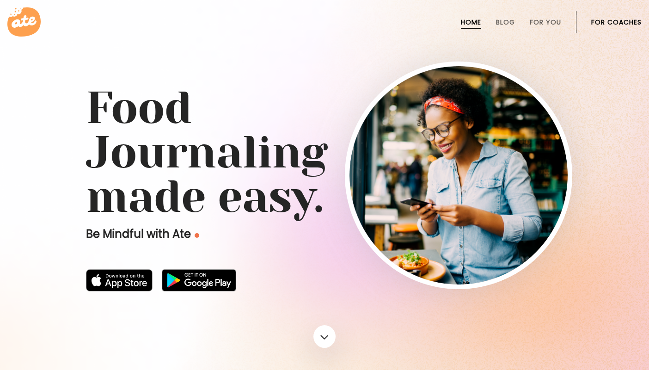  Describe the element at coordinates (616, 22) in the screenshot. I see `a: For Coaches` at that location.